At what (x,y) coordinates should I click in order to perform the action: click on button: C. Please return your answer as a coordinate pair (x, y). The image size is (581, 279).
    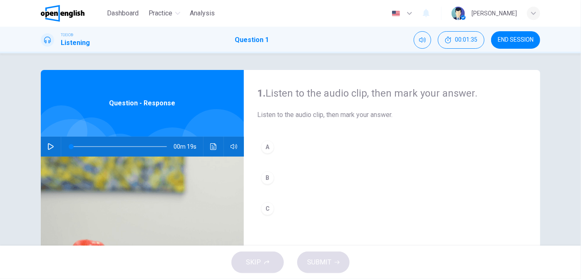
    Looking at the image, I should click on (392, 209).